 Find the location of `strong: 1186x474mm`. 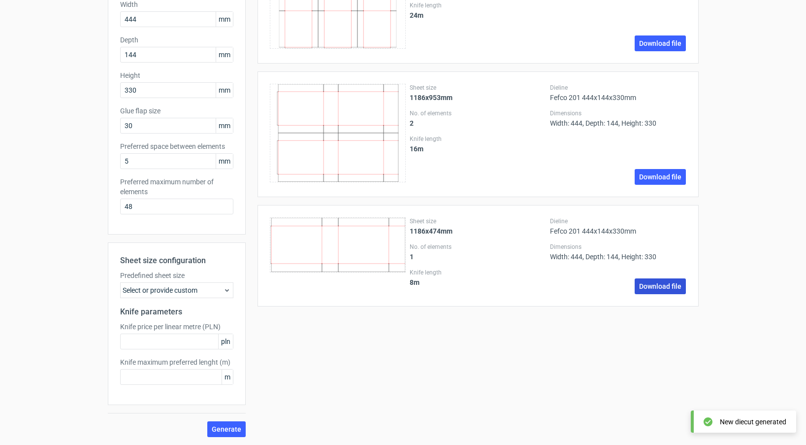

strong: 1186x474mm is located at coordinates (431, 231).